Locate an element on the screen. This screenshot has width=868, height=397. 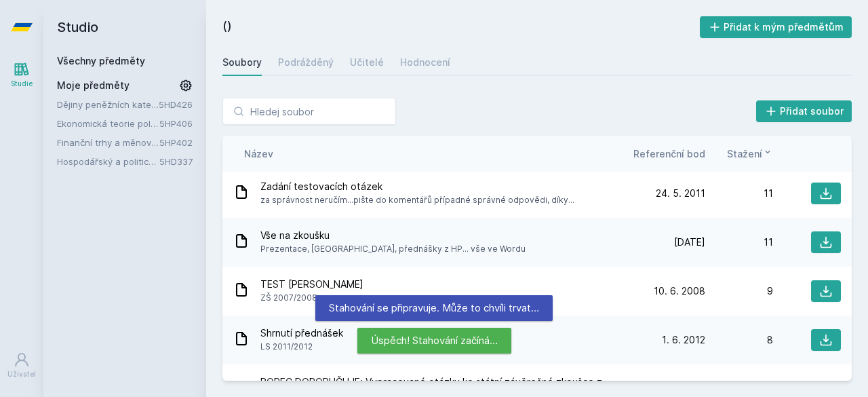
button: Název is located at coordinates (259, 154).